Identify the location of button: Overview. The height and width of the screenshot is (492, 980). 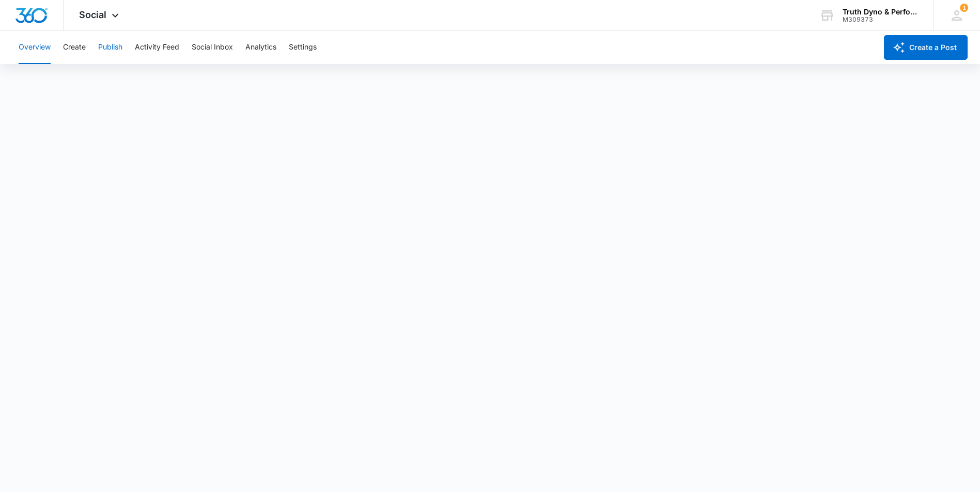
(35, 47).